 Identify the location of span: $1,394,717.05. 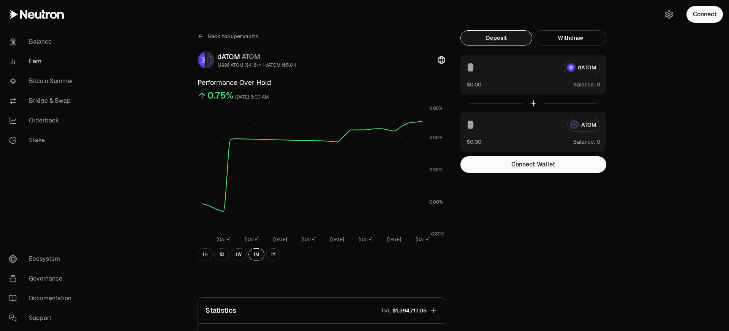
(409, 311).